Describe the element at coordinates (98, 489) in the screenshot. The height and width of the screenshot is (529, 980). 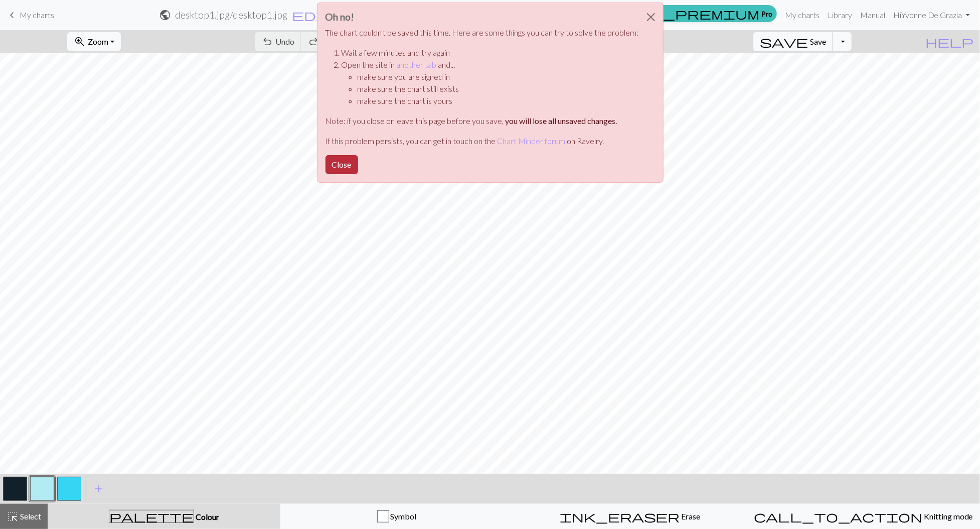
I see `span: add` at that location.